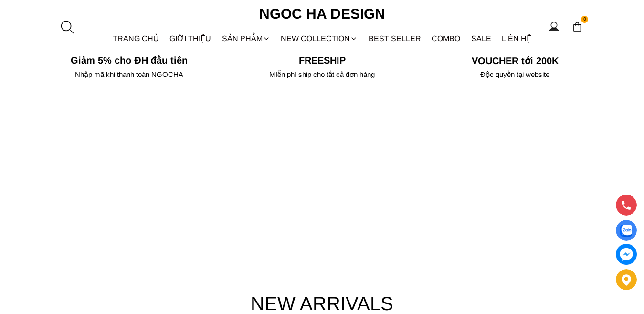  I want to click on a: LIÊN HỆ, so click(517, 39).